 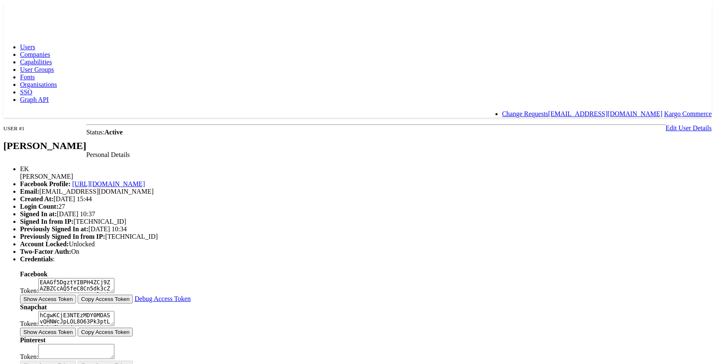 I want to click on b: Signed In at:, so click(x=38, y=214).